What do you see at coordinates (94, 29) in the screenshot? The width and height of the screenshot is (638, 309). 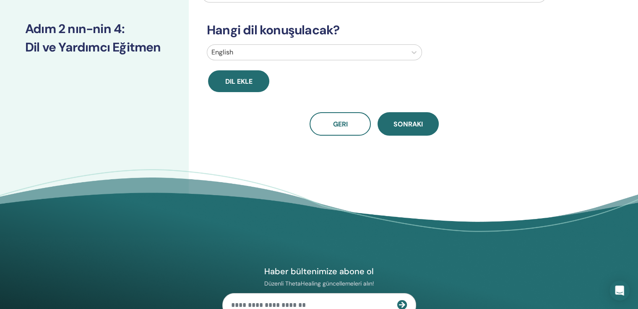 I see `h3: Adım 2 nın-nin 4 :` at bounding box center [94, 29].